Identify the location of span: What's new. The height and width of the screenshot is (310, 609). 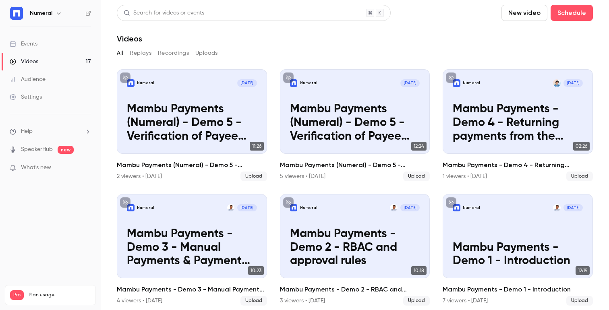
(36, 167).